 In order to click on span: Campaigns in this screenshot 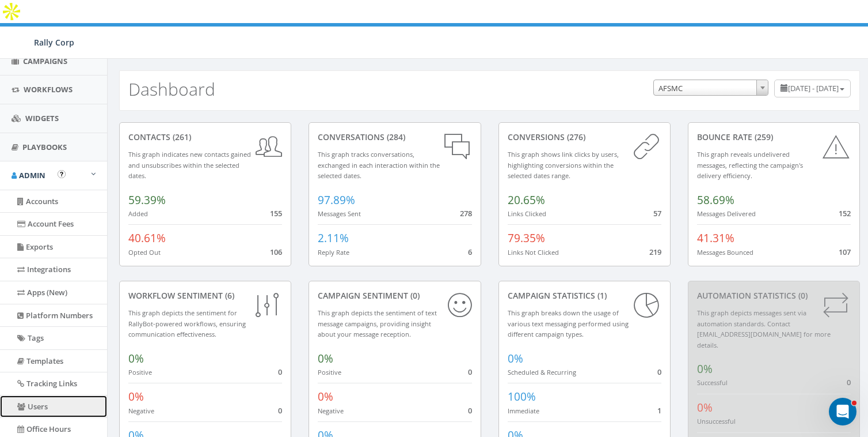, I will do `click(45, 61)`.